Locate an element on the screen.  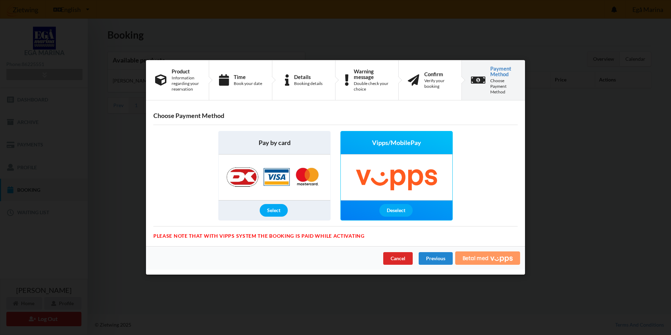
span: Vipps/MobilePay is located at coordinates (397, 142).